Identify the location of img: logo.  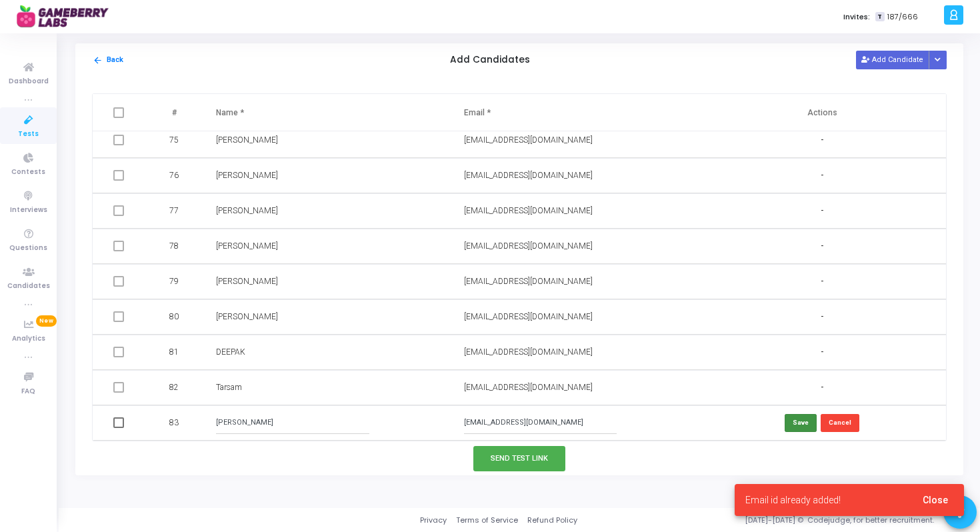
(67, 17).